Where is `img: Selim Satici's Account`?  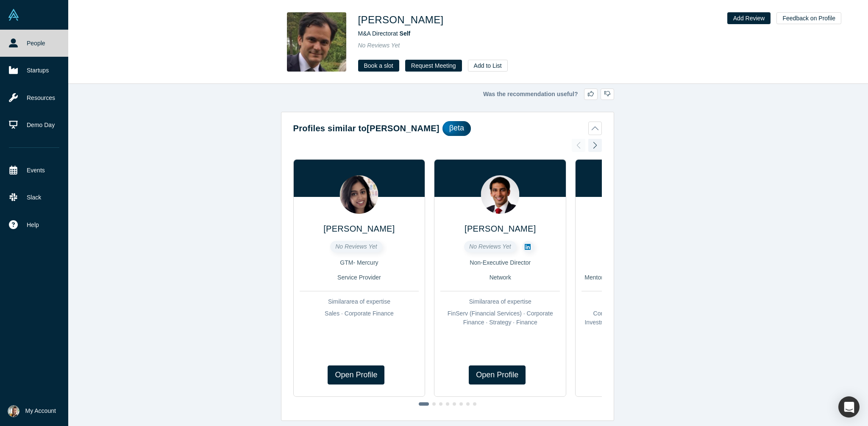 img: Selim Satici's Account is located at coordinates (14, 411).